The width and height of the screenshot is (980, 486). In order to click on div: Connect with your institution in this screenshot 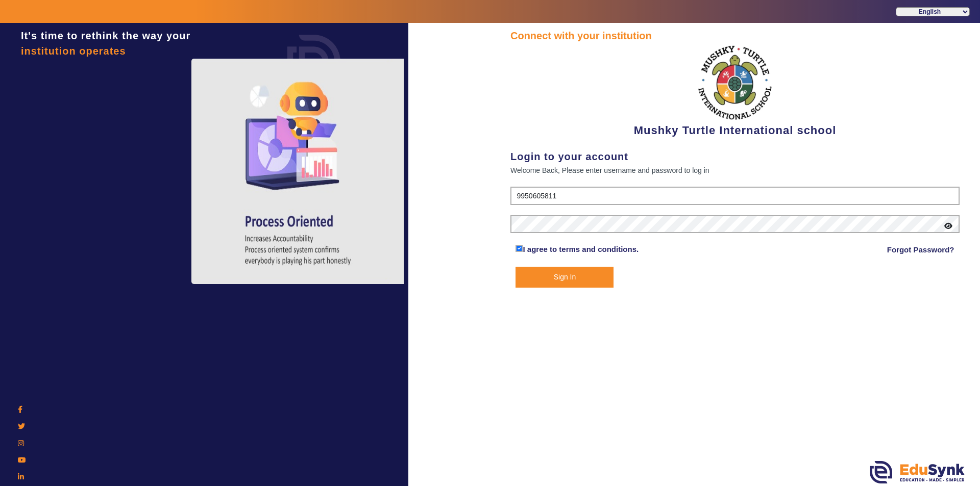, I will do `click(735, 36)`.